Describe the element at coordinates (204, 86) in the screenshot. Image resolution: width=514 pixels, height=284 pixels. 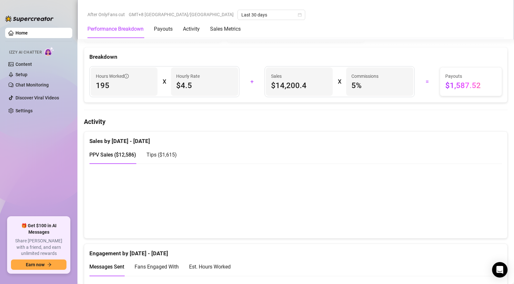
I see `span: $4.5` at that location.